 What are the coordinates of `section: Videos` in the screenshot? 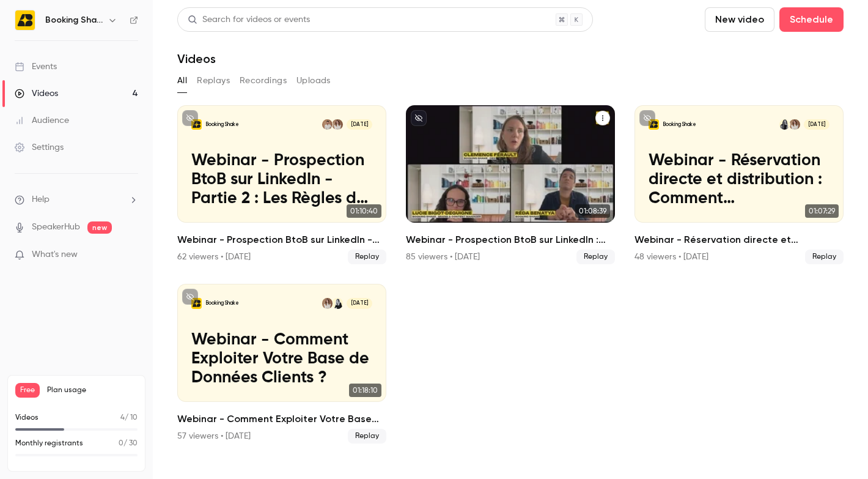 It's located at (510, 239).